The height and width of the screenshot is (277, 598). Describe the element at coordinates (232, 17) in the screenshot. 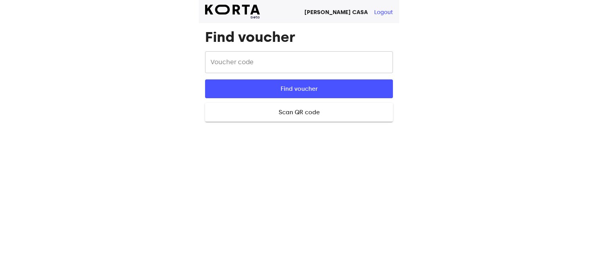

I see `span: beta` at that location.